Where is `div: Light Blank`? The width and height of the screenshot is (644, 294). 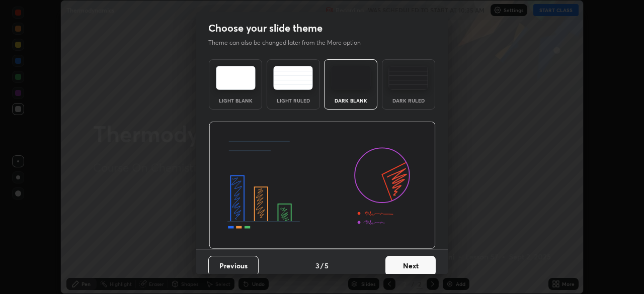
div: Light Blank is located at coordinates (235, 101).